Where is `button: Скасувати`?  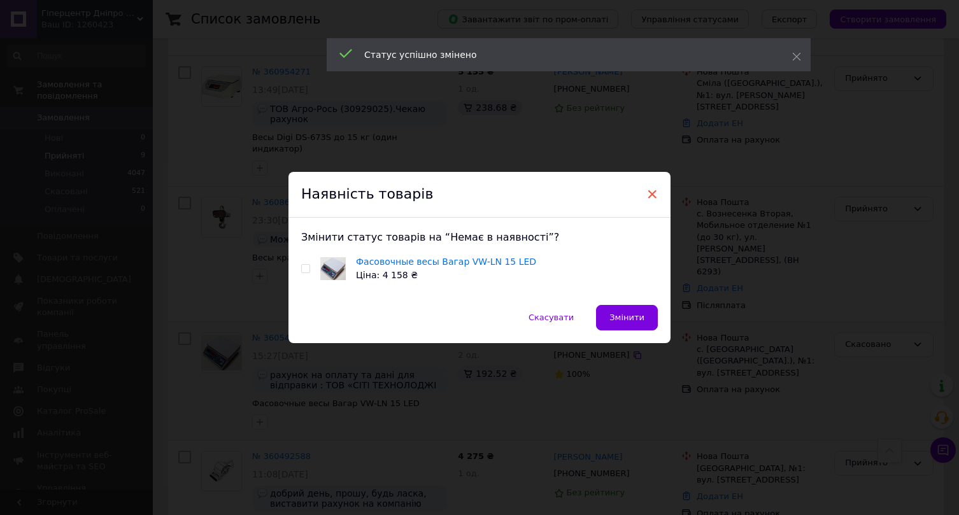
button: Скасувати is located at coordinates (551, 318).